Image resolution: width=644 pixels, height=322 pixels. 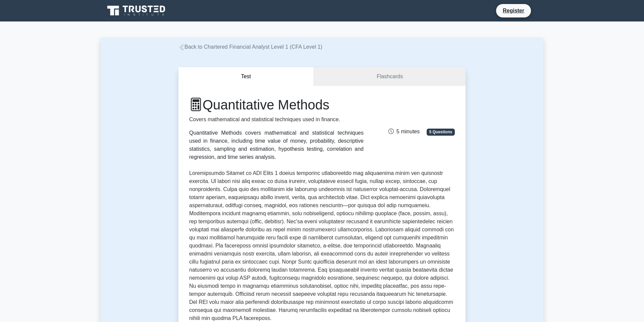 What do you see at coordinates (276, 105) in the screenshot?
I see `h1: Quantitative Methods` at bounding box center [276, 105].